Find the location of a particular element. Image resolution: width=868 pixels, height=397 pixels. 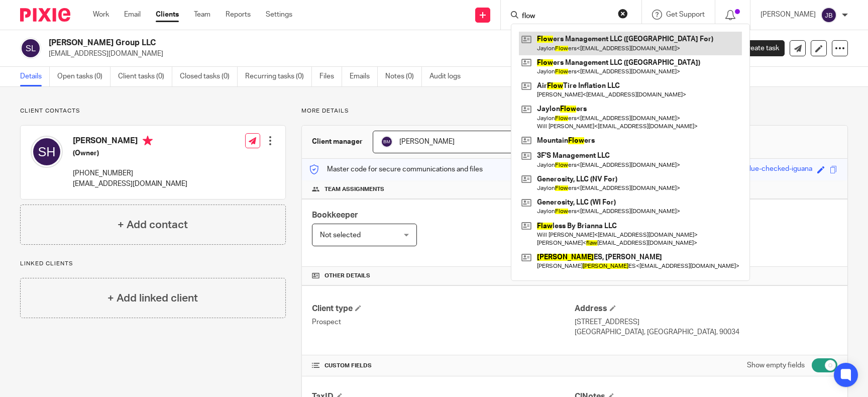

span: Get Support is located at coordinates (685, 15).